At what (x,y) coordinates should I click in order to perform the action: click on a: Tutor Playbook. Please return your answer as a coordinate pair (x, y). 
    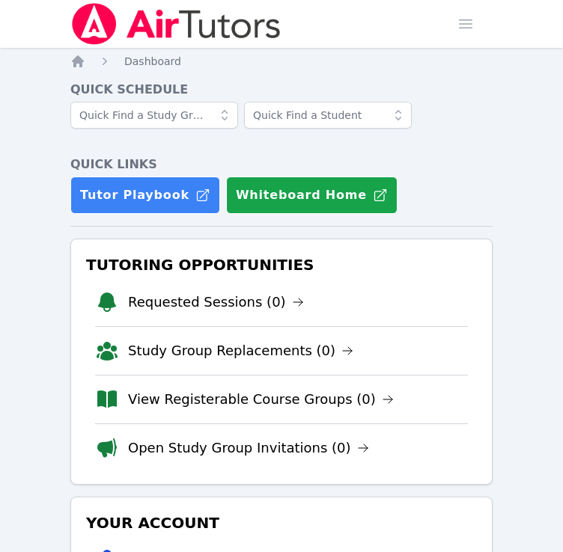
    Looking at the image, I should click on (145, 195).